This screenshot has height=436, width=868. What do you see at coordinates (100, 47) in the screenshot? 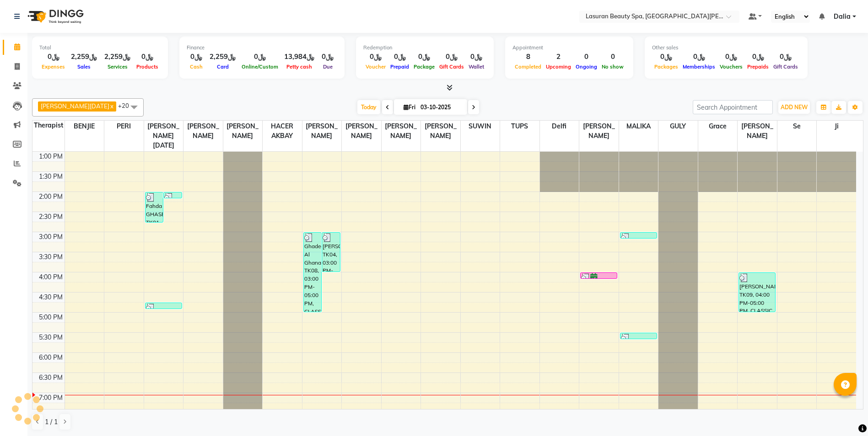
I see `div: Total` at bounding box center [100, 47].